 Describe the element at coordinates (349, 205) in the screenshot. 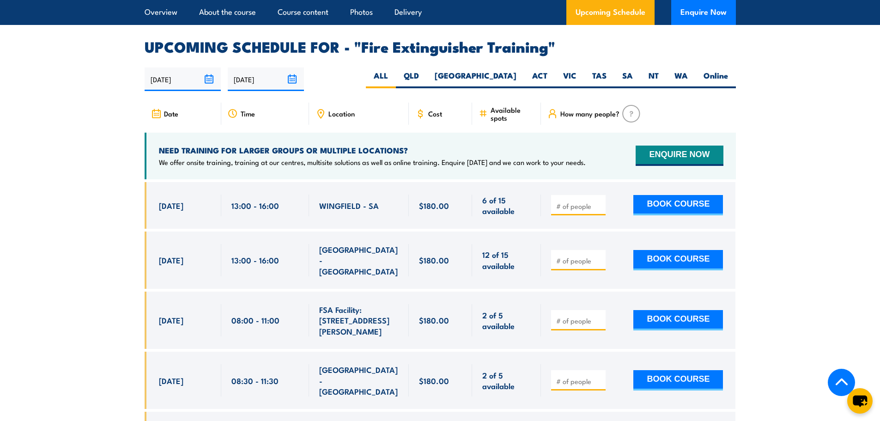

I see `span: WINGFIELD - SA` at that location.